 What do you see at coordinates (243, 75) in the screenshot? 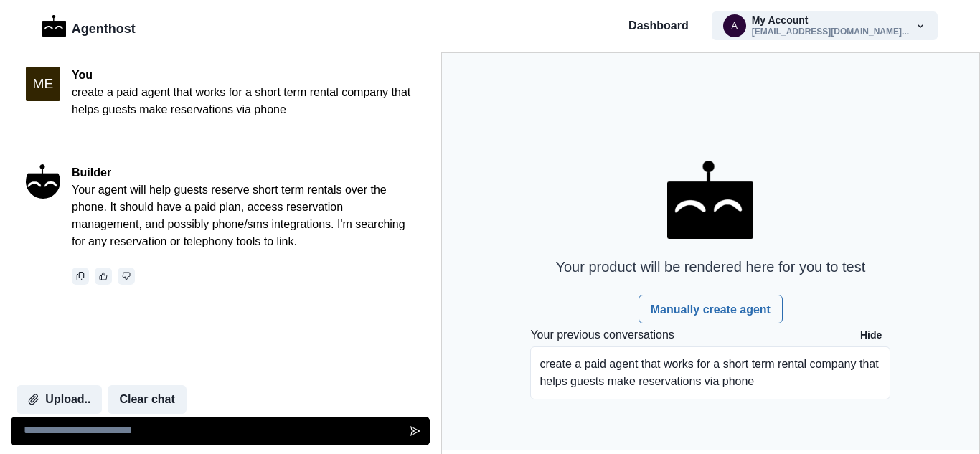
I see `p: You` at bounding box center [243, 75].